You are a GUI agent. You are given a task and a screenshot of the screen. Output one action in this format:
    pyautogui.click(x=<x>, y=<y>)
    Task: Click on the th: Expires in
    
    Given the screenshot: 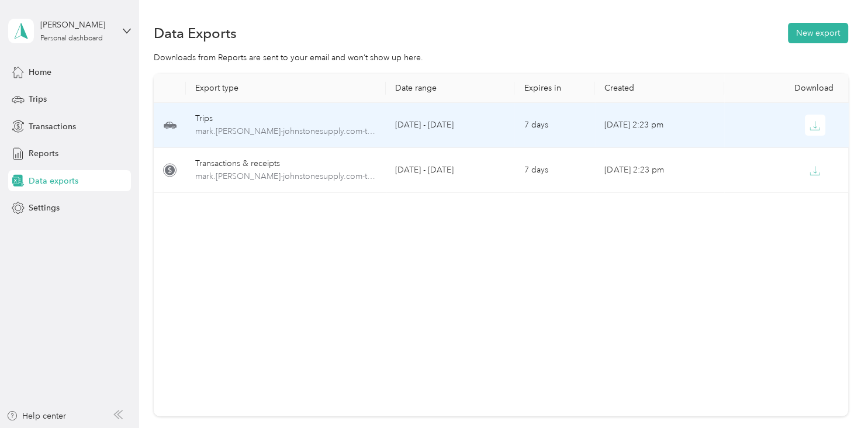 What is the action you would take?
    pyautogui.click(x=555, y=88)
    